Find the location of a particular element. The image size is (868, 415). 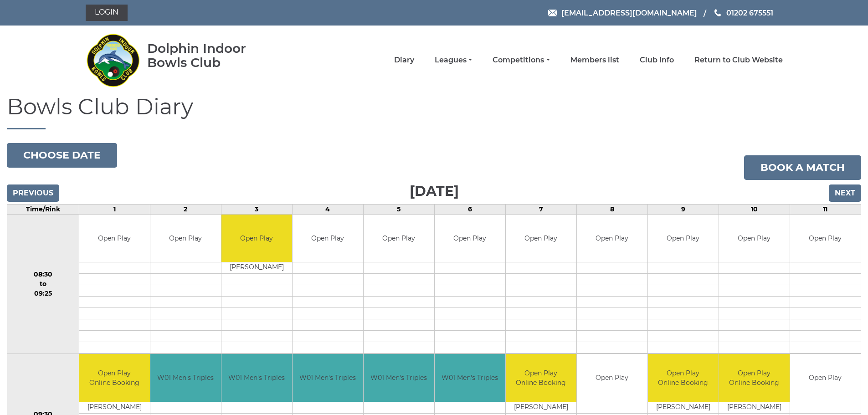

td: 08:30 to 09:25 is located at coordinates (44, 284).